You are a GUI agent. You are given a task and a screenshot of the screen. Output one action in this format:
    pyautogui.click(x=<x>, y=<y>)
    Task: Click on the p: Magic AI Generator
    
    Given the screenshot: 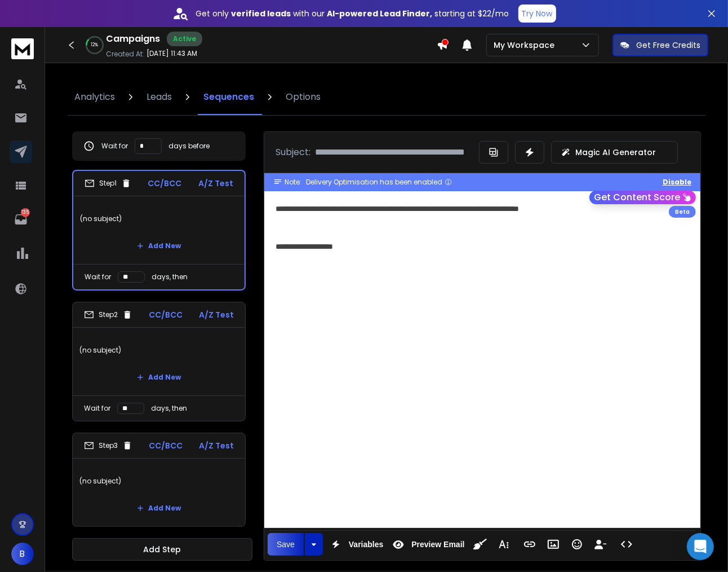 What is the action you would take?
    pyautogui.click(x=615, y=152)
    